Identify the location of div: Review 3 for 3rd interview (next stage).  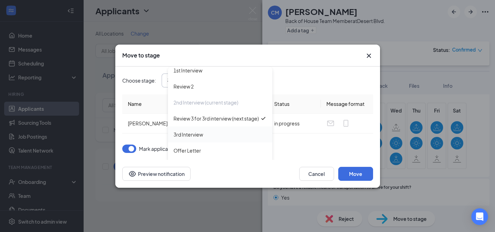
(216, 119).